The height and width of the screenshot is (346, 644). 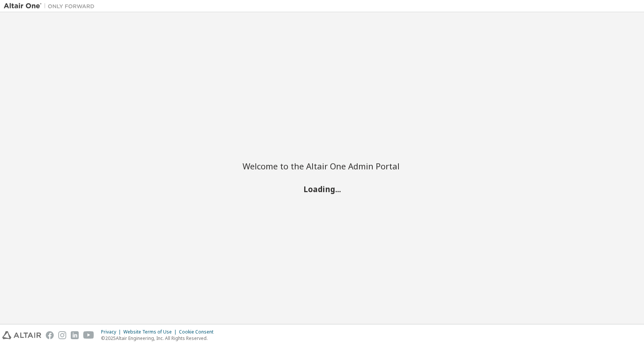 I want to click on p: © 2025 Altair Engineering, Inc. All Rights Reserved., so click(x=159, y=338).